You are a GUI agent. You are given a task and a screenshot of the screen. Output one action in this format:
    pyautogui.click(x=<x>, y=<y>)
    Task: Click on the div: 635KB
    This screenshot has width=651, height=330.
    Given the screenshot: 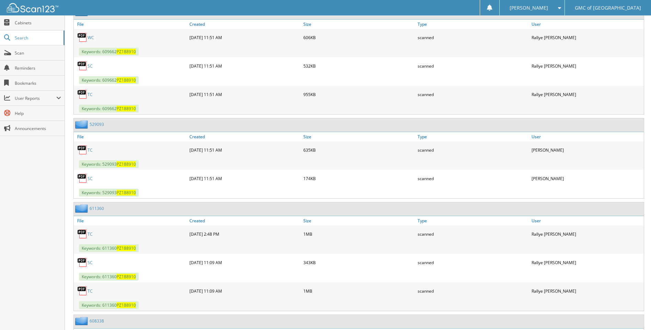 What is the action you would take?
    pyautogui.click(x=359, y=150)
    